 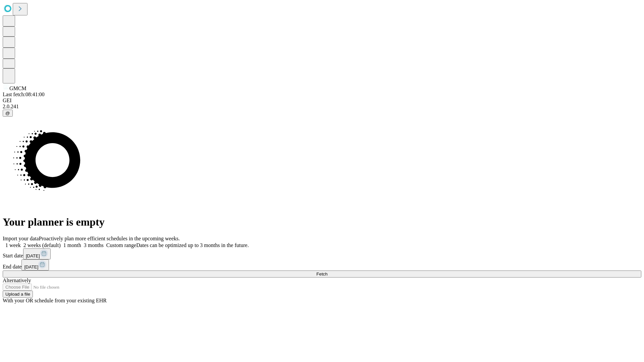 I want to click on span: Last fetch: 08:41:00, so click(x=24, y=94).